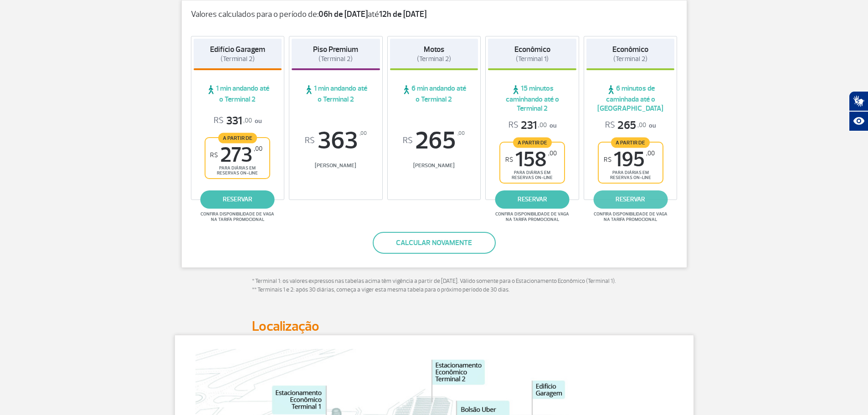  What do you see at coordinates (434, 15) in the screenshot?
I see `p: Valores calculados para o período de: até` at bounding box center [434, 15].